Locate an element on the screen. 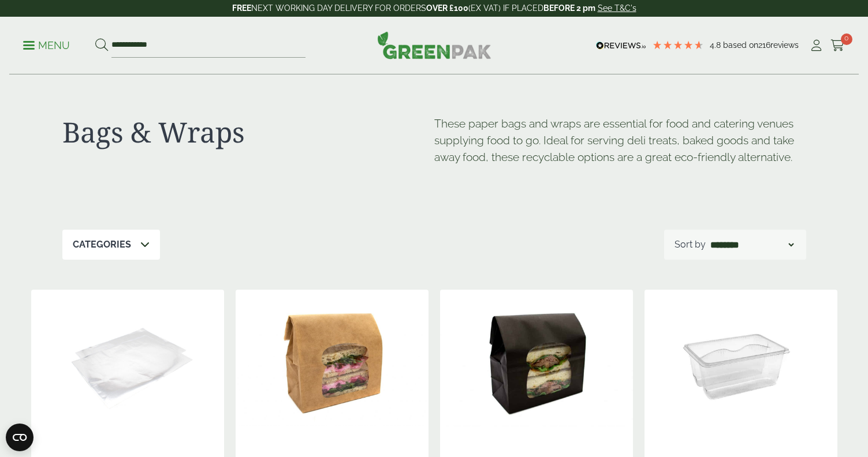 The height and width of the screenshot is (457, 868). a: GP3330019D Foil Sheet Sulphate Lined bare is located at coordinates (128, 362).